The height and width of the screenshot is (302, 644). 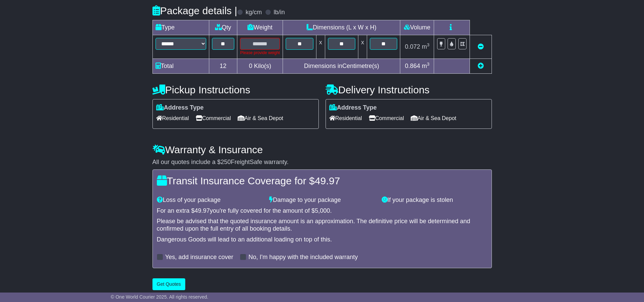 What do you see at coordinates (322, 150) in the screenshot?
I see `h4: Warranty & Insurance` at bounding box center [322, 150].